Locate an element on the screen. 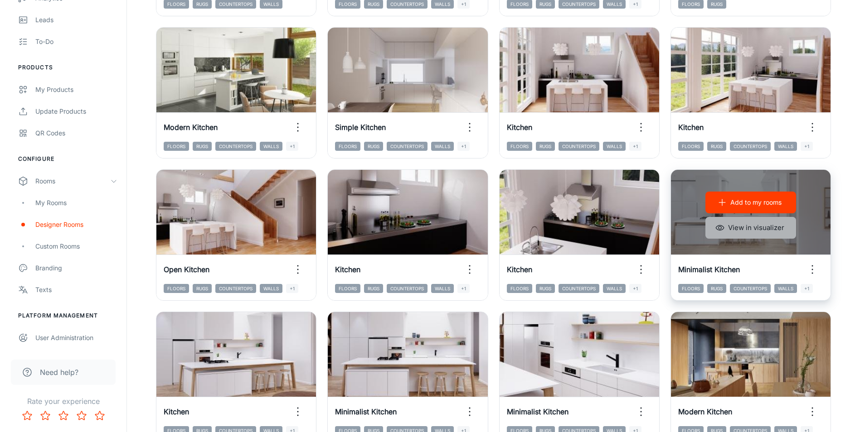  div: QR Codes is located at coordinates (76, 133).